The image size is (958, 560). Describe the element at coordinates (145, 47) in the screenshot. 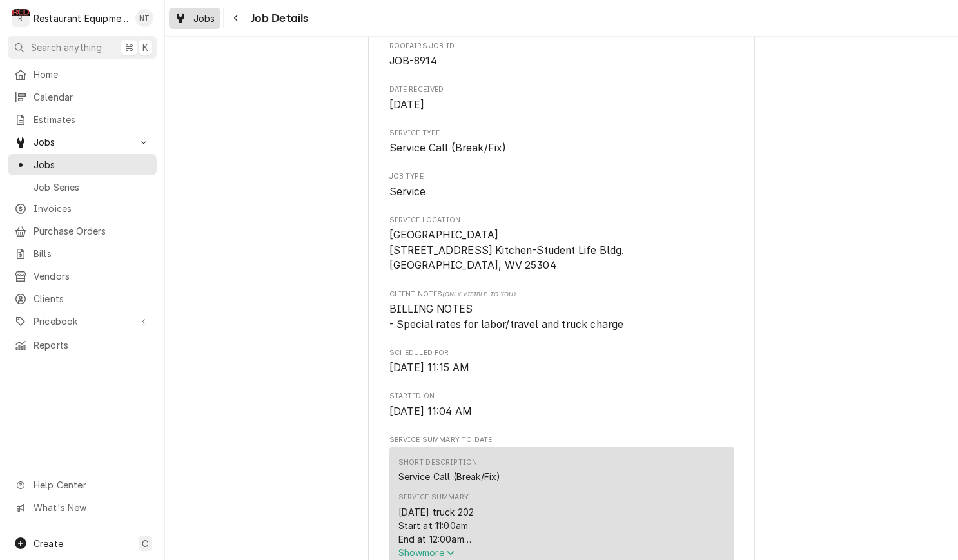

I see `span: K` at that location.